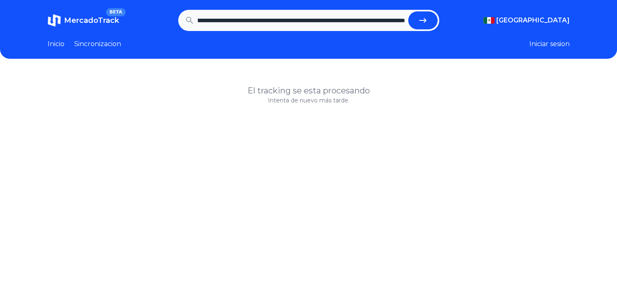 The height and width of the screenshot is (295, 617). I want to click on a: Inicio, so click(56, 44).